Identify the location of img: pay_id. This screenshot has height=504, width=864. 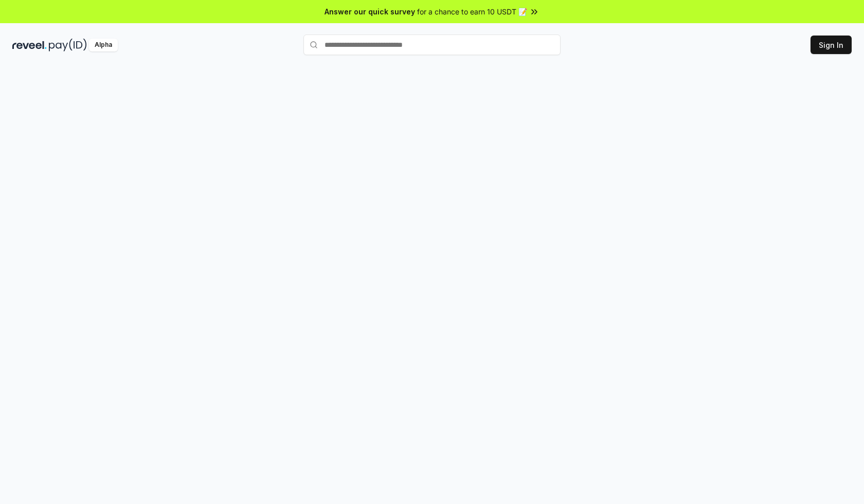
(68, 45).